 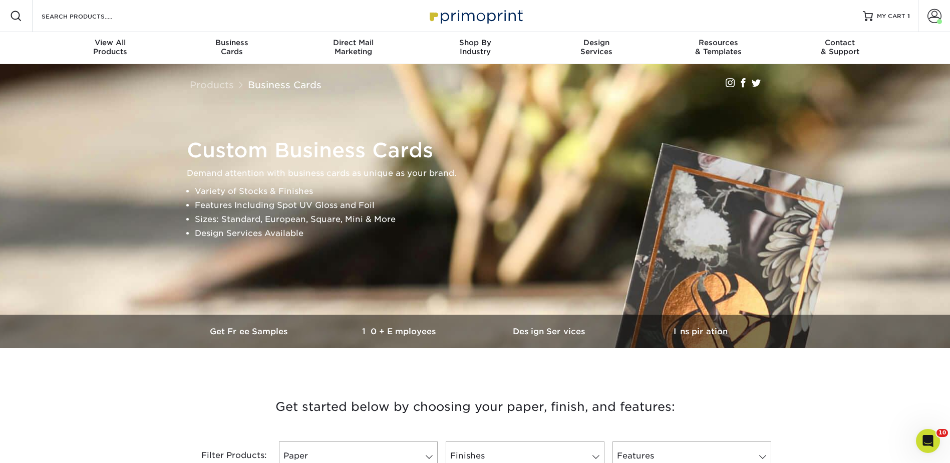 I want to click on div: Industry, so click(x=475, y=47).